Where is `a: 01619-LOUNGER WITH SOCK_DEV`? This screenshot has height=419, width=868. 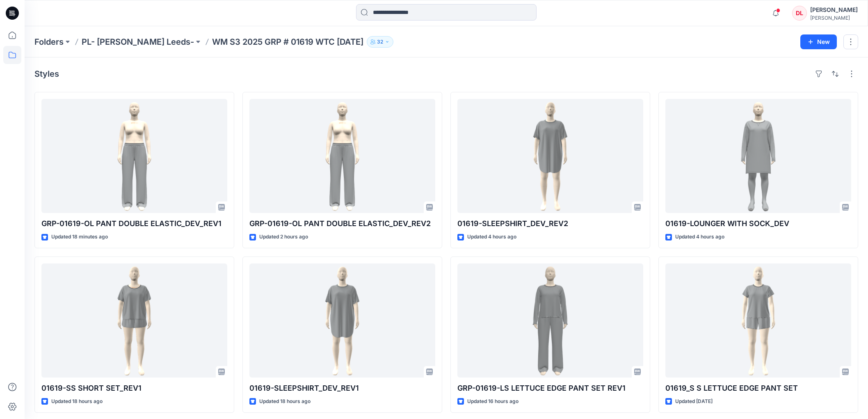
a: 01619-LOUNGER WITH SOCK_DEV is located at coordinates (758, 156).